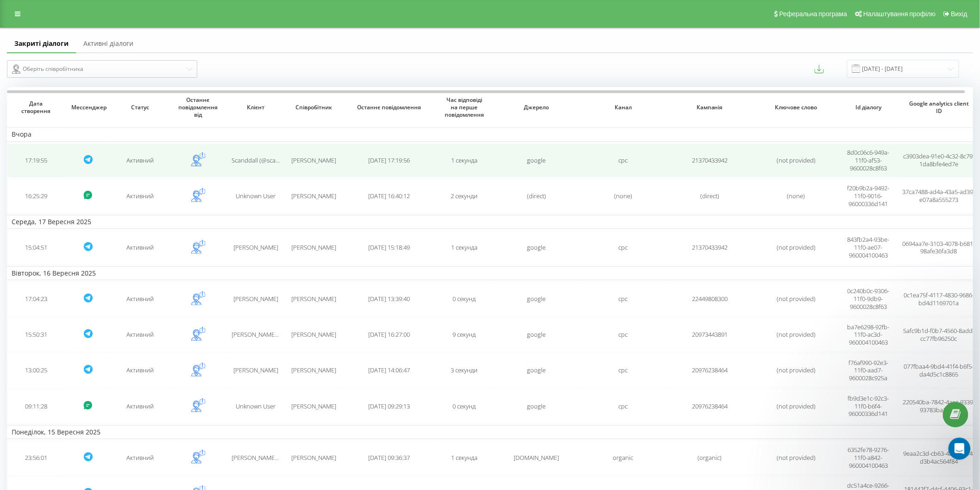 The height and width of the screenshot is (490, 980). What do you see at coordinates (36, 107) in the screenshot?
I see `span: Дата створення` at bounding box center [36, 107].